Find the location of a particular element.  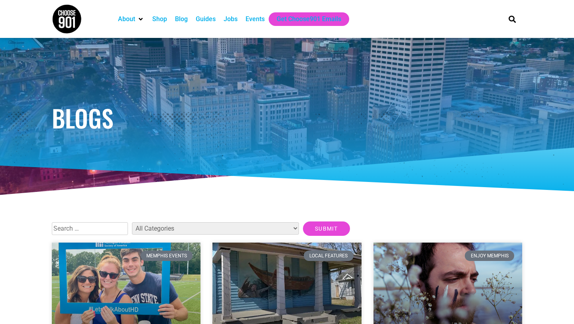

a: About is located at coordinates (126, 19).